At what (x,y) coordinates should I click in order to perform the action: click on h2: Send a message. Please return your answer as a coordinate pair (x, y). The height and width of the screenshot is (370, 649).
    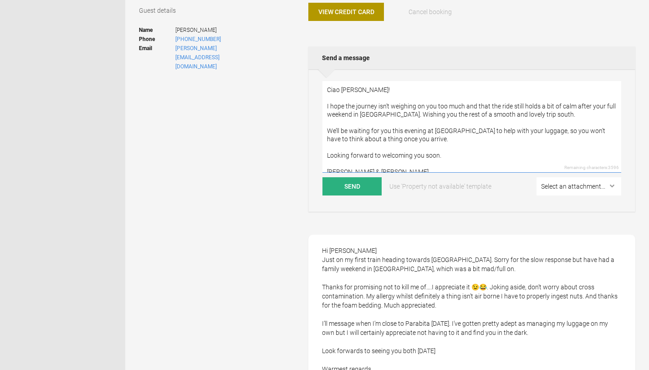
    Looking at the image, I should click on (472, 58).